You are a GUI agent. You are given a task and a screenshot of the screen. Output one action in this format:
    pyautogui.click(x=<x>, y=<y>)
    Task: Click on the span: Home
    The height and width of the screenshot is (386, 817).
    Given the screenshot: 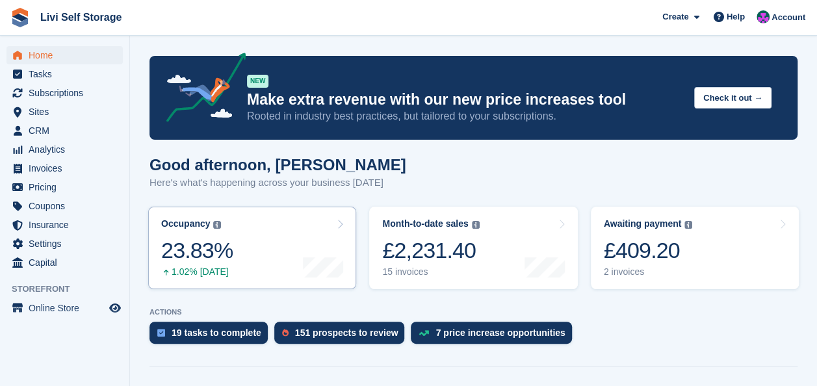 What is the action you would take?
    pyautogui.click(x=68, y=55)
    